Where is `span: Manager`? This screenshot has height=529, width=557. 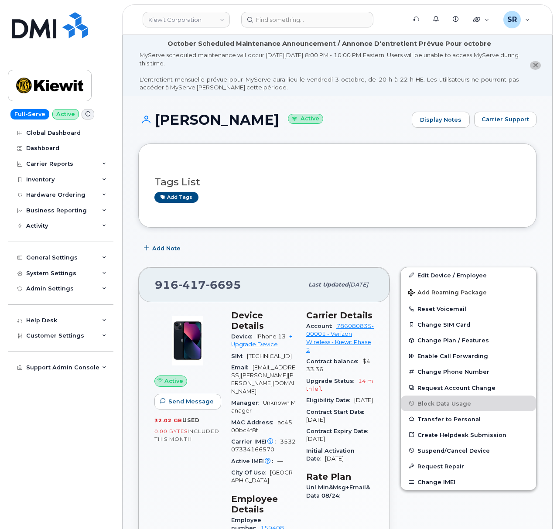 span: Manager is located at coordinates (247, 403).